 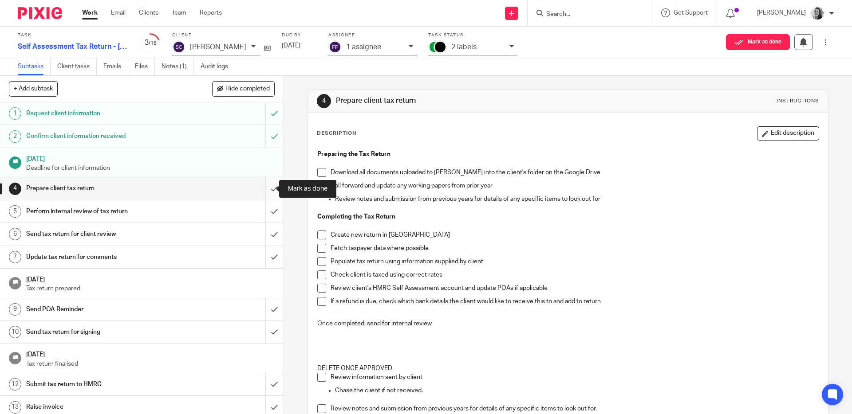 I want to click on p: Check client is taxed using correct rates, so click(x=574, y=275).